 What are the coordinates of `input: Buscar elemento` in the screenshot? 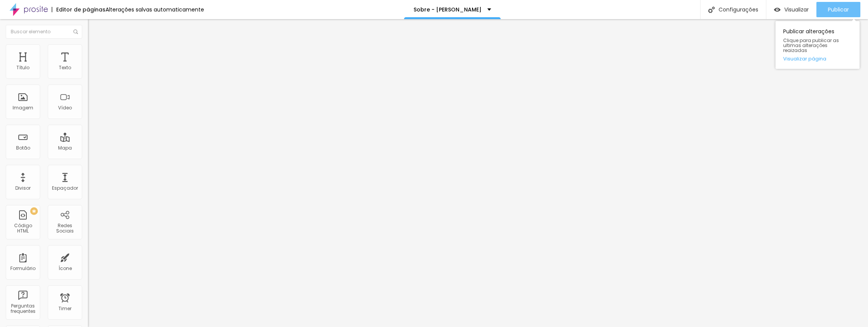 It's located at (44, 32).